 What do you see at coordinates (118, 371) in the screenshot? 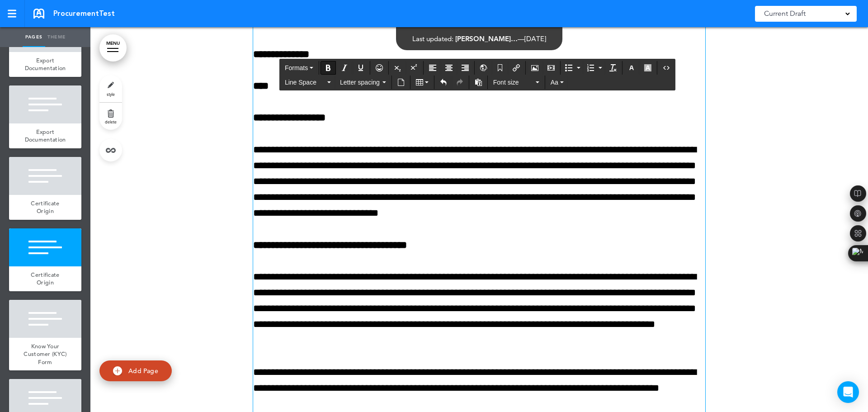
I see `img: add.svg` at bounding box center [118, 371].